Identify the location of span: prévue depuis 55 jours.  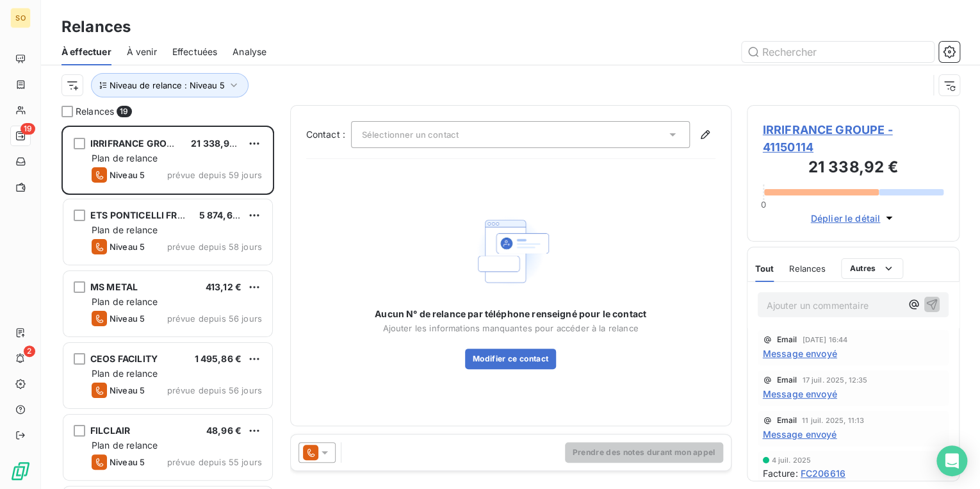
(215, 462).